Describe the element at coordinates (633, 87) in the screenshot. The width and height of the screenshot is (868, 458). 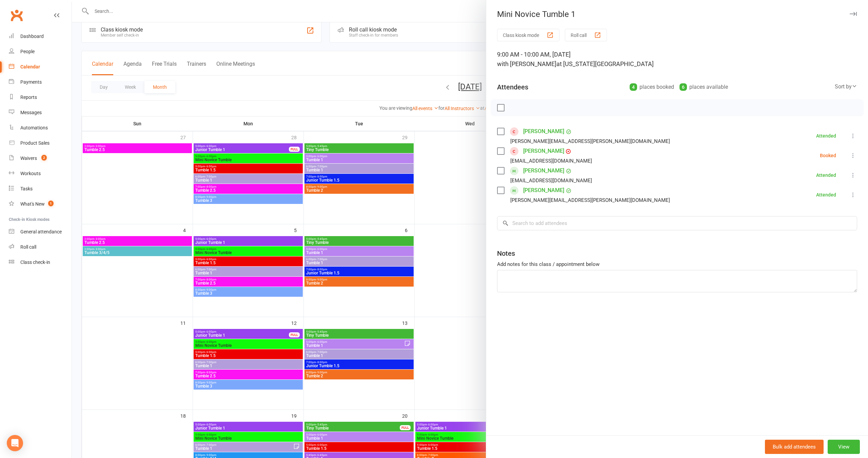
I see `div: 4` at that location.